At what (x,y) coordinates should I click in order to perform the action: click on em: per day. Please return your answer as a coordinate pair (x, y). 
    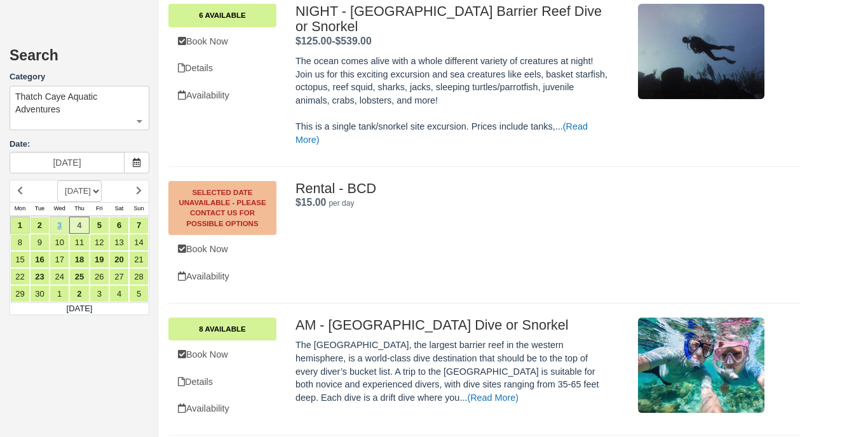
    Looking at the image, I should click on (341, 203).